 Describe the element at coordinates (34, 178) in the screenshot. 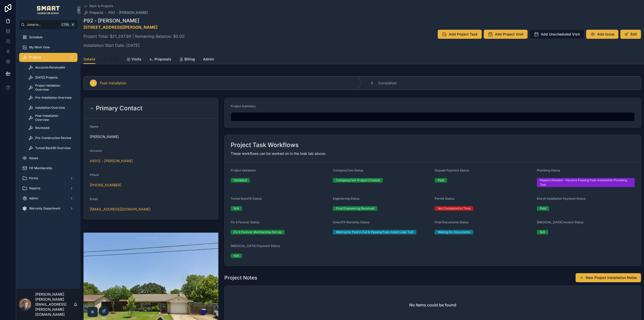

I see `span: Forms` at that location.